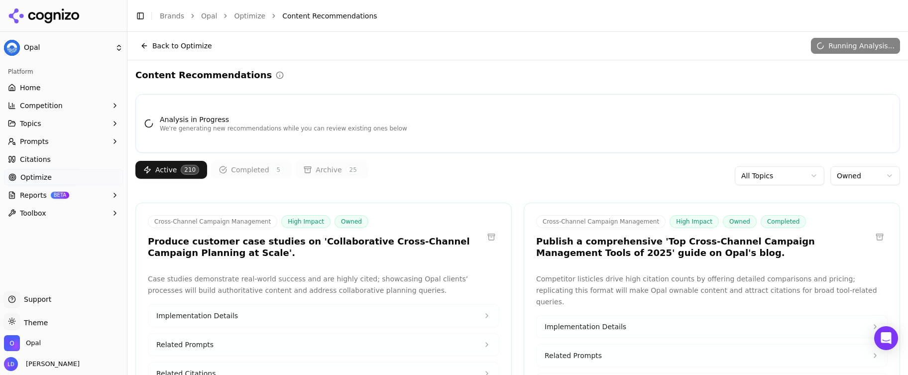 The width and height of the screenshot is (908, 375). I want to click on a: Opal, so click(209, 16).